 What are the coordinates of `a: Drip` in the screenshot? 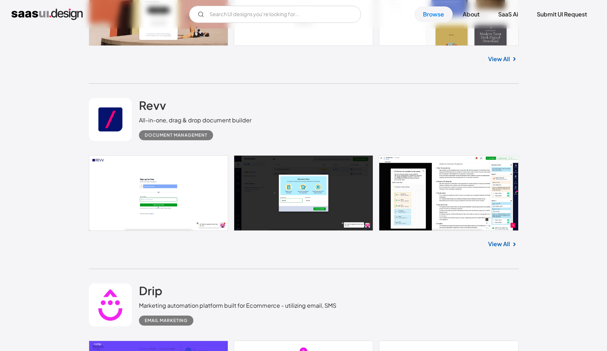 It's located at (150, 293).